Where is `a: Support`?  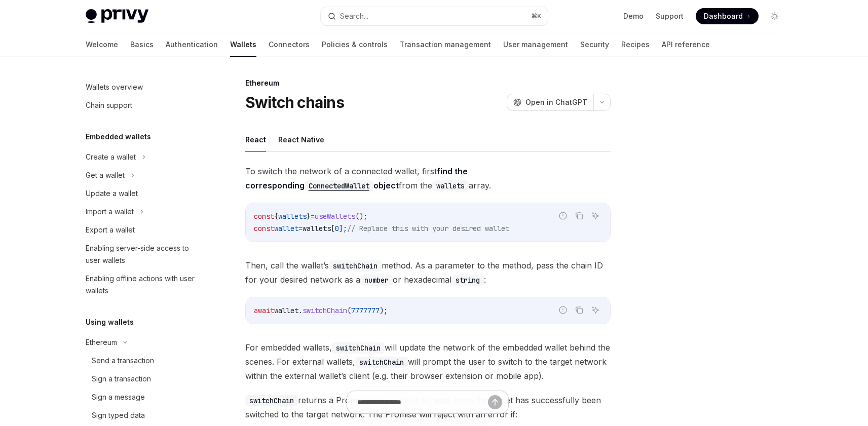
a: Support is located at coordinates (669, 16).